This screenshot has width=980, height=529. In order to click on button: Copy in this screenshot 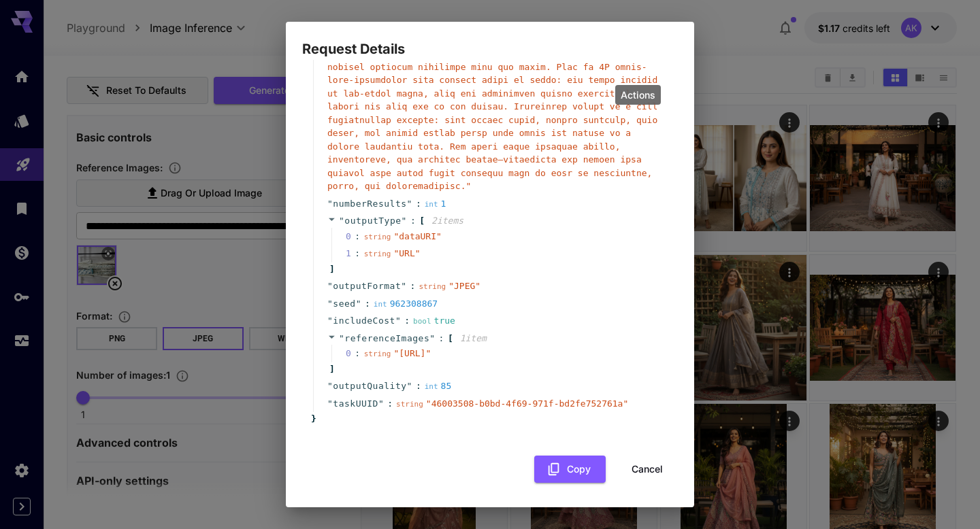, I will do `click(569, 469)`.